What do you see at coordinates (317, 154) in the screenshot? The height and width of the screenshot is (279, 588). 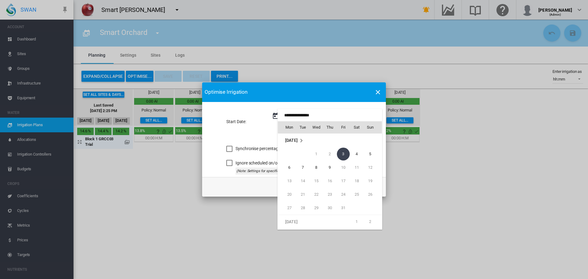 I see `td: Wednesday October 1 2025` at bounding box center [317, 154].